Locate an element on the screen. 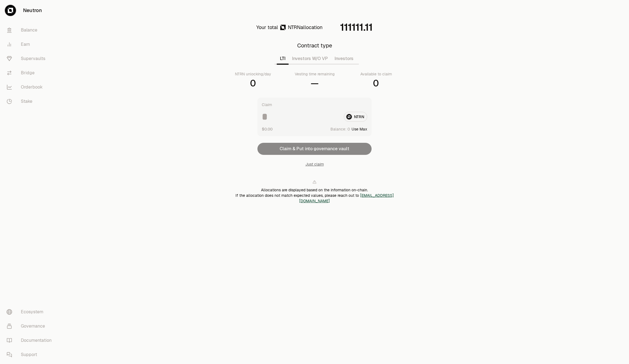 This screenshot has width=629, height=364. button: Use Max is located at coordinates (359, 129).